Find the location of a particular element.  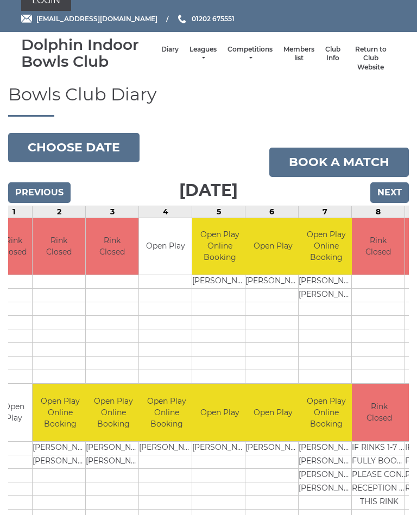

button: Choose date is located at coordinates (74, 148).